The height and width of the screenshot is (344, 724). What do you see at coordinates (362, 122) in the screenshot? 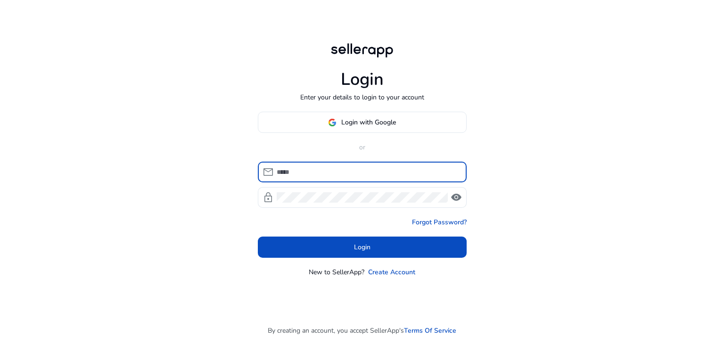
I see `button: Login with Google` at bounding box center [362, 122].